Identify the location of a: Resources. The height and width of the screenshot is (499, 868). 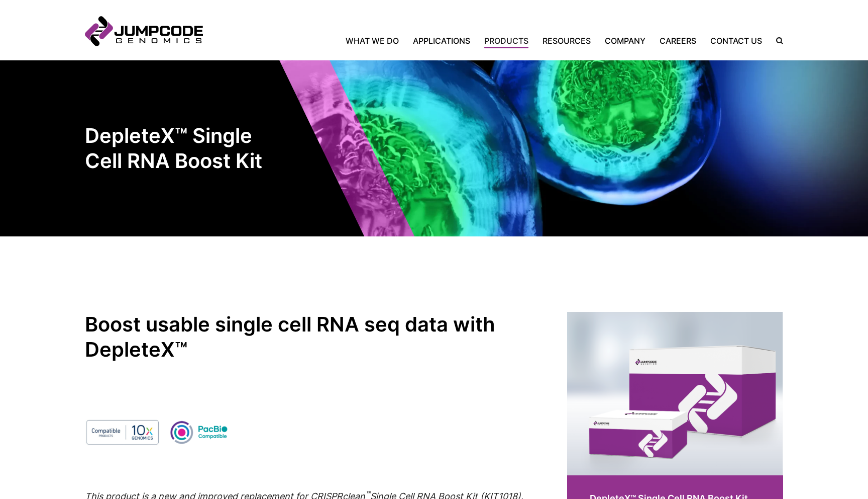
(567, 41).